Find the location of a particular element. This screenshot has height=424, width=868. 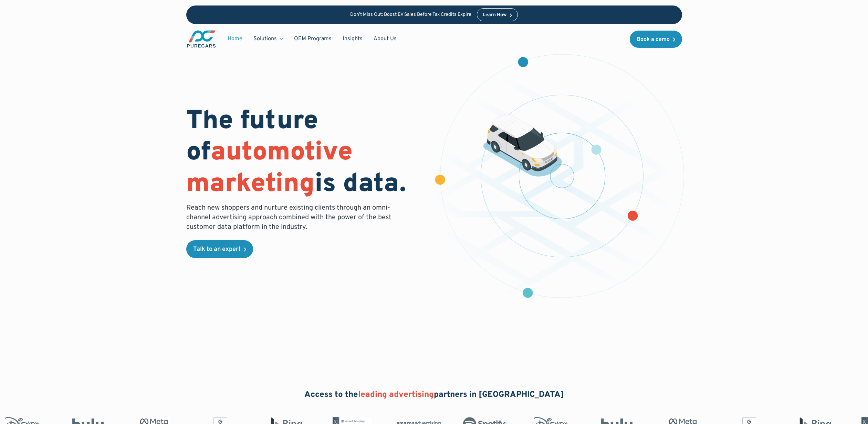

a: Talk to an expert is located at coordinates (220, 249).